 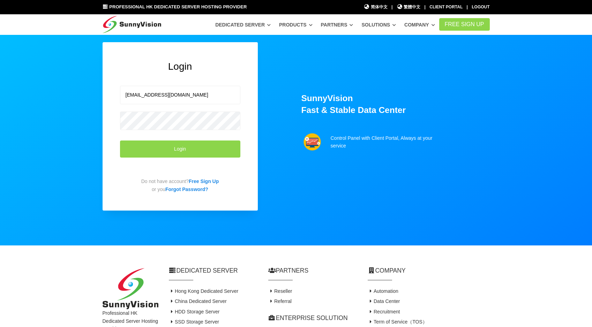 What do you see at coordinates (213, 271) in the screenshot?
I see `h2: Dedicated Server` at bounding box center [213, 271].